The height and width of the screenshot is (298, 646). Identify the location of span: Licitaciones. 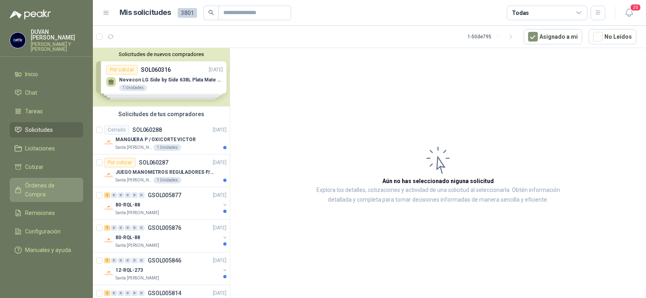
(40, 149).